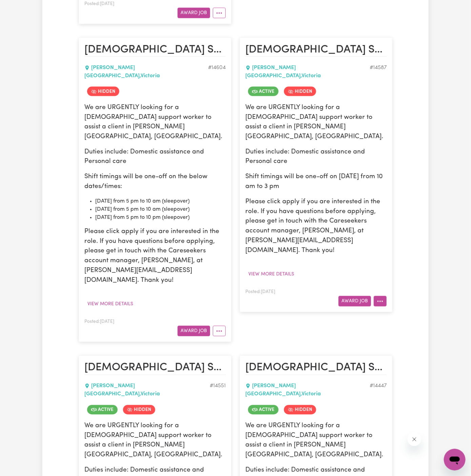  What do you see at coordinates (378, 72) in the screenshot?
I see `div: Job ID #14587` at bounding box center [378, 72].